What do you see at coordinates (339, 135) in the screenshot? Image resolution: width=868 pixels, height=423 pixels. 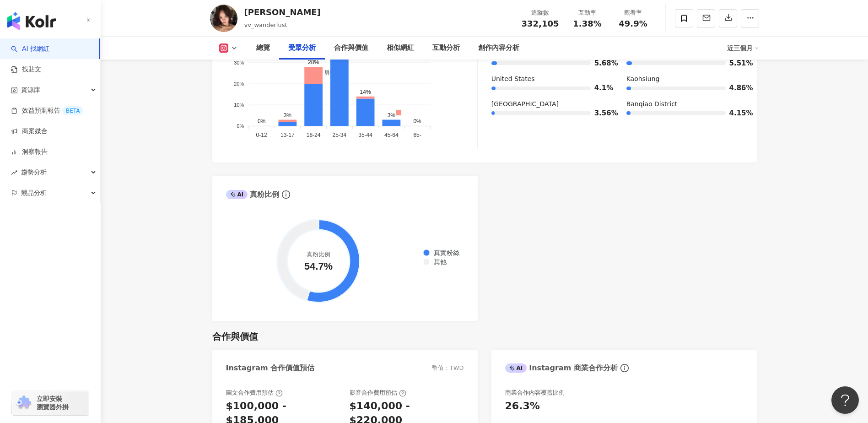 I see `tspan: 25-34` at bounding box center [339, 135].